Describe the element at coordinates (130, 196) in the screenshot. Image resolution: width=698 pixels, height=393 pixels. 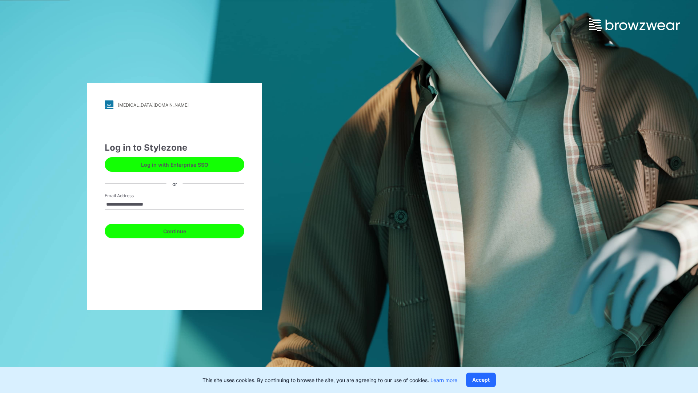
I see `label: Email Address` at that location.